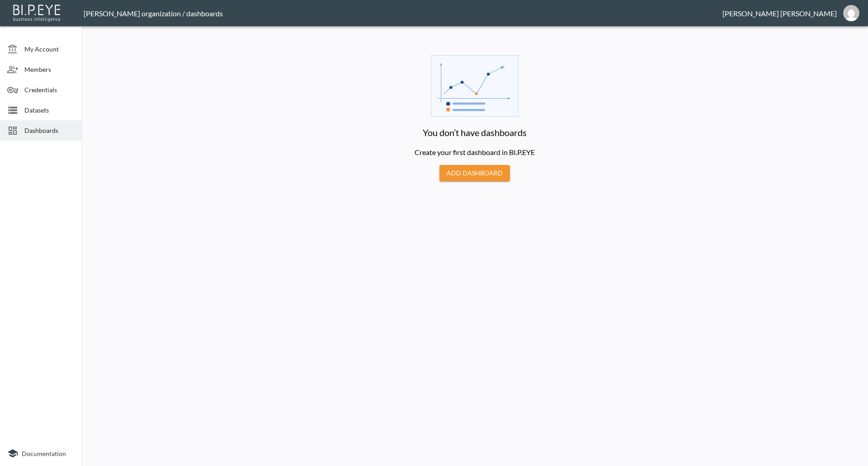 Image resolution: width=868 pixels, height=466 pixels. I want to click on span: Dashboards, so click(49, 130).